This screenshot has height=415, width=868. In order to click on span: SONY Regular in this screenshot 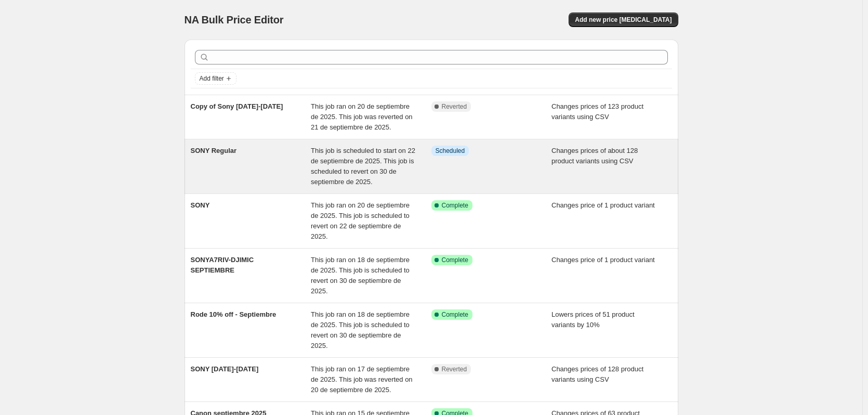, I will do `click(214, 150)`.